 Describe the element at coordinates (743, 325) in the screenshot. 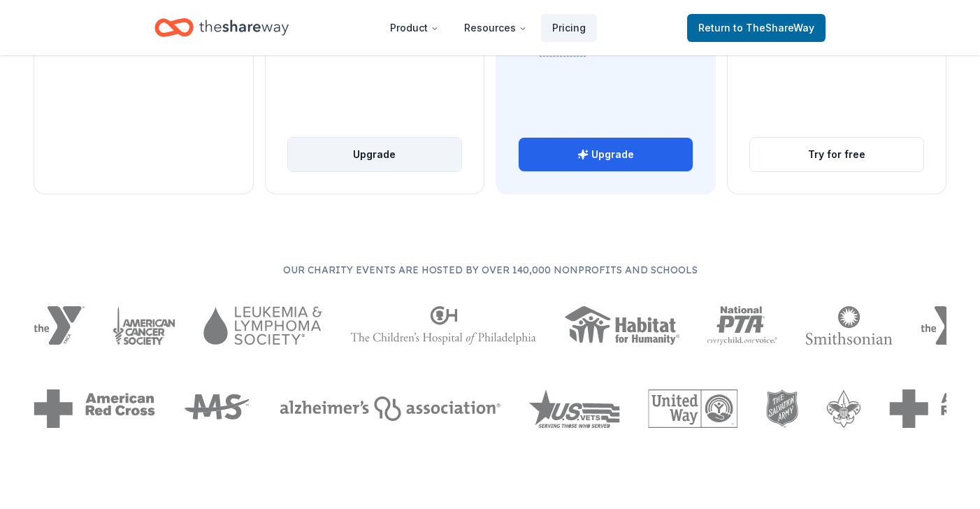

I see `img: National PTA` at that location.